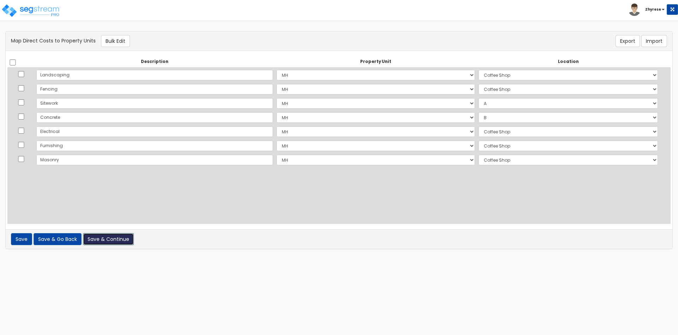 The height and width of the screenshot is (335, 678). Describe the element at coordinates (376, 62) in the screenshot. I see `th: Property Unit` at that location.